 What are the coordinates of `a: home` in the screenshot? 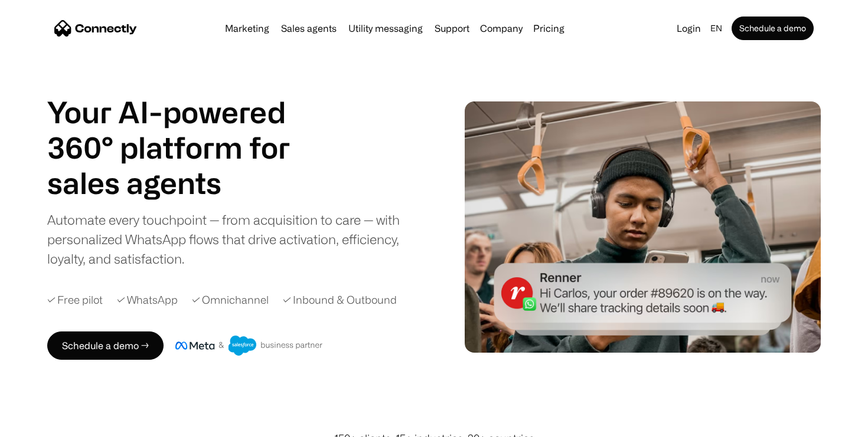 It's located at (95, 28).